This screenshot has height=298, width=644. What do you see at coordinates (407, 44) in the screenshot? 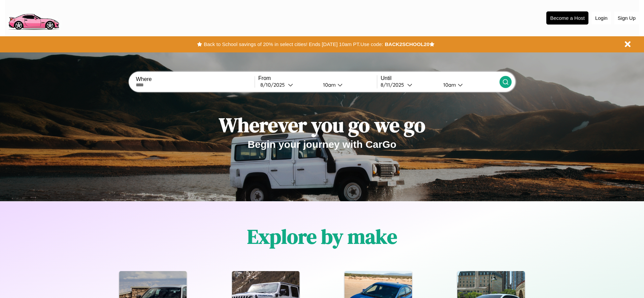
I see `b: BACK2SCHOOL20` at bounding box center [407, 44].